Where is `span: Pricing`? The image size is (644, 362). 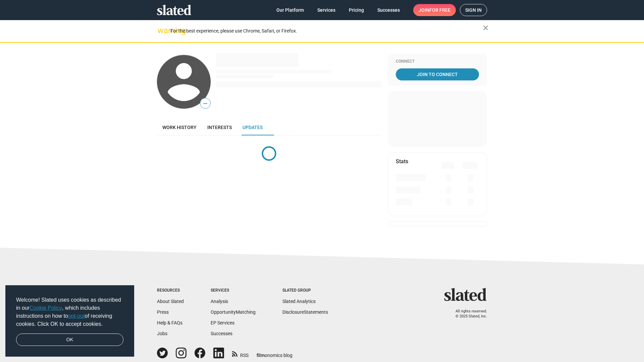
span: Pricing is located at coordinates (356, 10).